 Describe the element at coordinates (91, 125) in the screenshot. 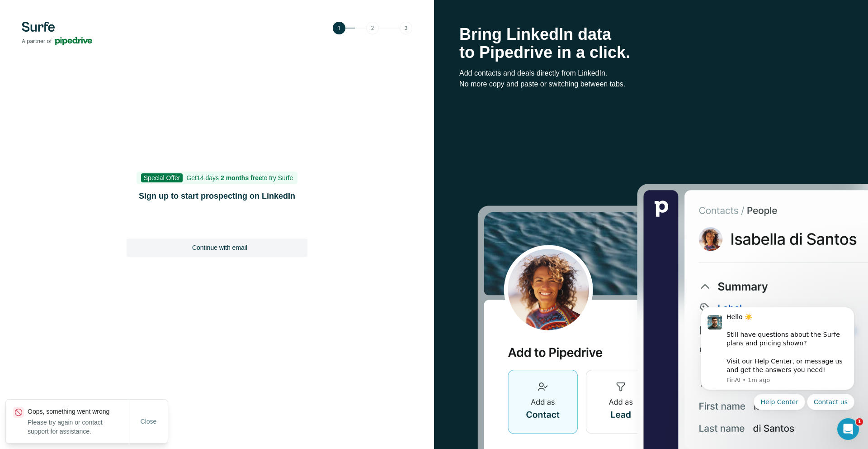

I see `div: Quick reply options` at that location.